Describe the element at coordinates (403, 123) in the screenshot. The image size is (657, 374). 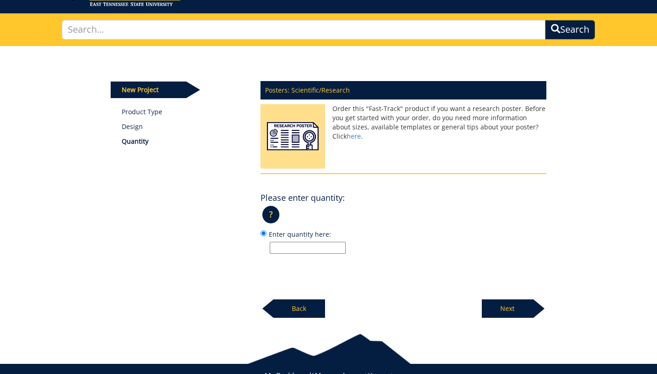
I see `p: Order this "Fast-Track" product if you want a research poster. Before you get started with your o...` at that location.